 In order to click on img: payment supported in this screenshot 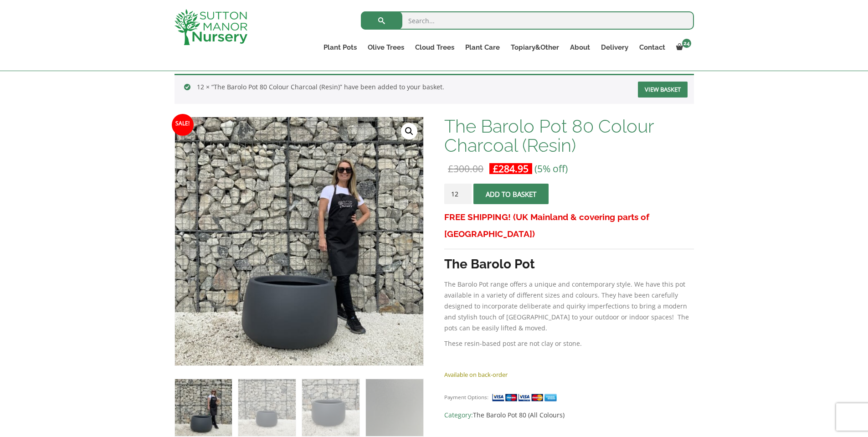, I will do `click(526, 397)`.